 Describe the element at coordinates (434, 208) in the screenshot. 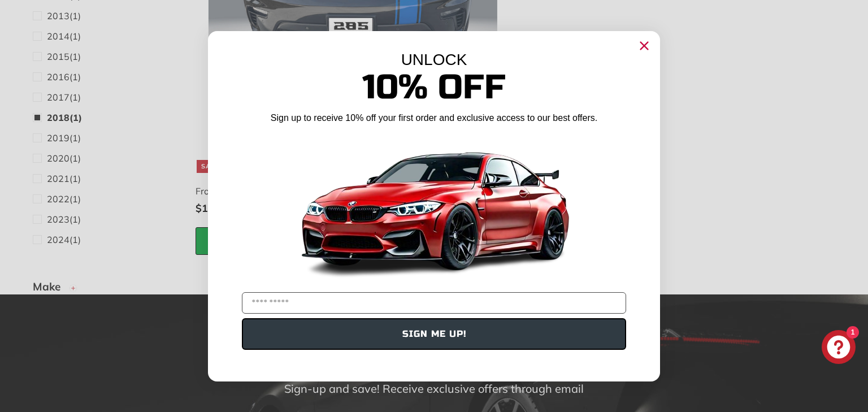

I see `img: Banner showing BMW 4 Series Body kit` at that location.